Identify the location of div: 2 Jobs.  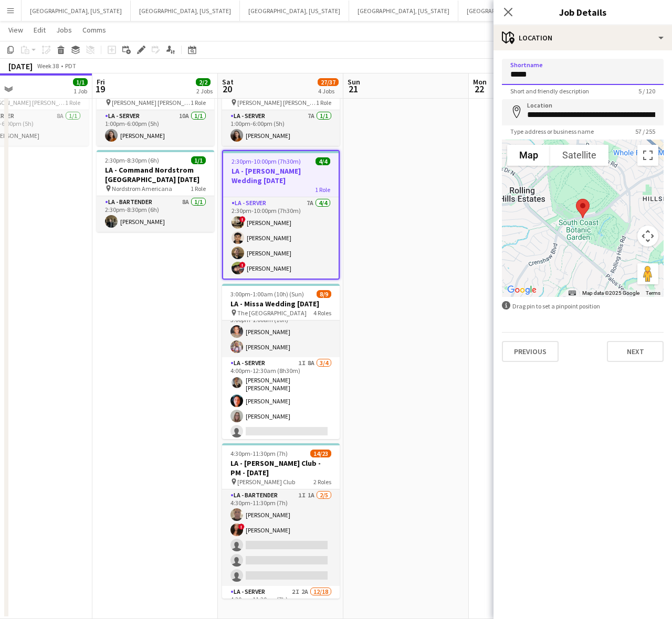
(204, 91).